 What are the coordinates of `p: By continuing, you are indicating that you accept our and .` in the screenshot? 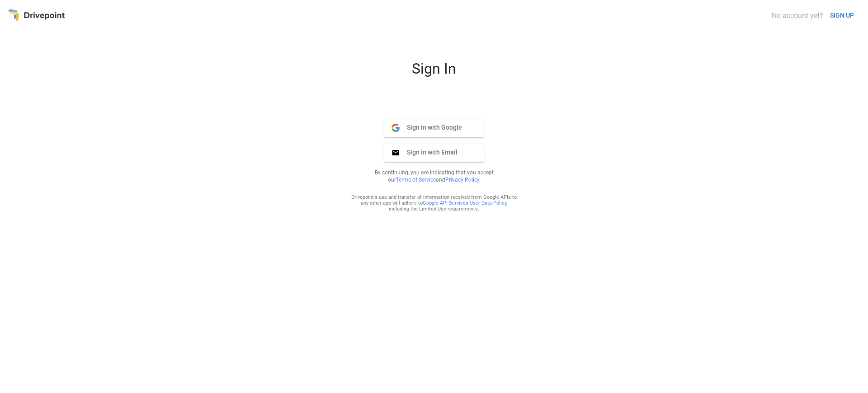 It's located at (434, 176).